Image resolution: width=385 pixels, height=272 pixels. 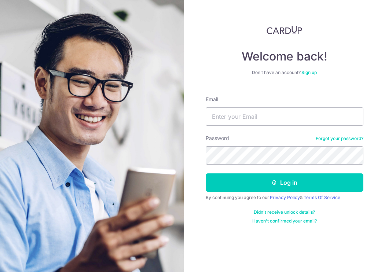 What do you see at coordinates (212, 99) in the screenshot?
I see `label: Email` at bounding box center [212, 99].